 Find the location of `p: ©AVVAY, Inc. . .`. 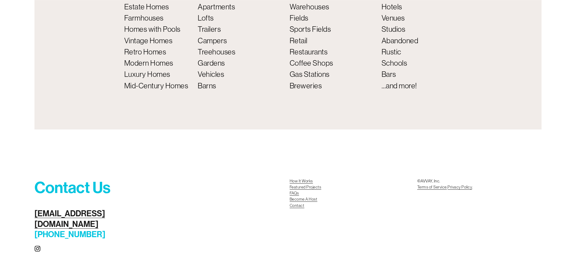

p: ©AVVAY, Inc. . . is located at coordinates (480, 184).